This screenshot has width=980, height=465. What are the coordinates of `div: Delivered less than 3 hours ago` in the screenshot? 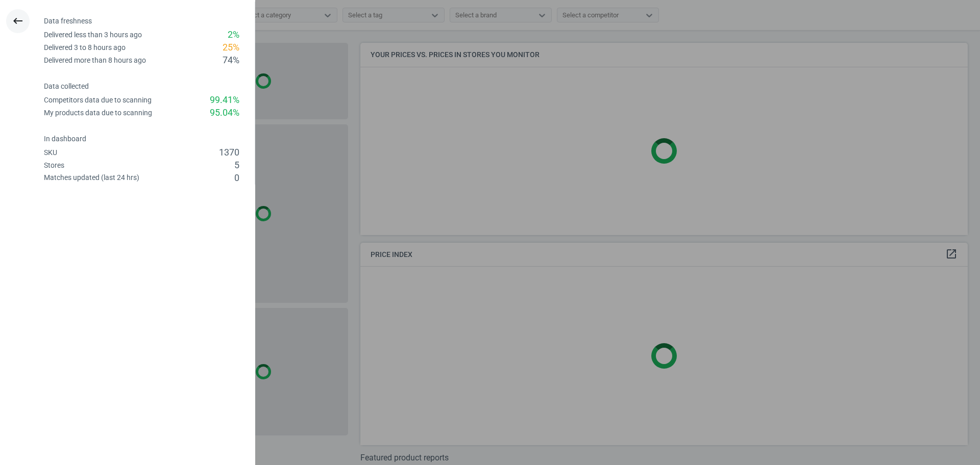 It's located at (93, 35).